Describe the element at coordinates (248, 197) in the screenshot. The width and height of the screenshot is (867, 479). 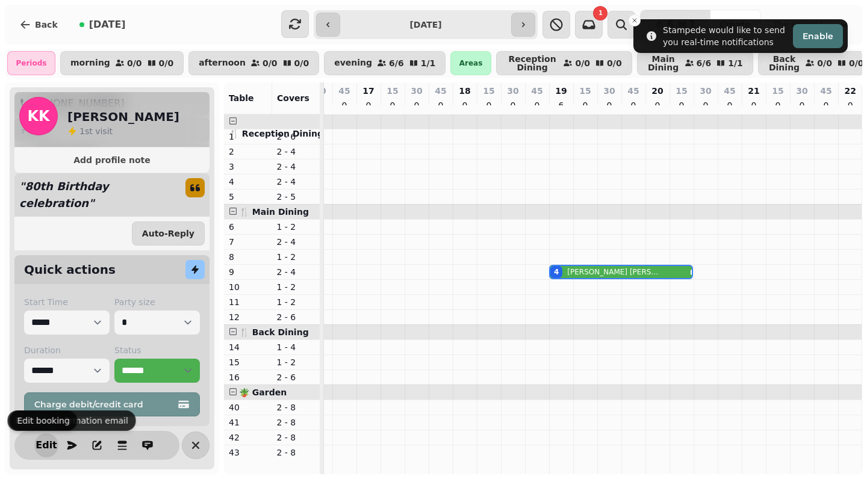
I see `p: 5` at that location.